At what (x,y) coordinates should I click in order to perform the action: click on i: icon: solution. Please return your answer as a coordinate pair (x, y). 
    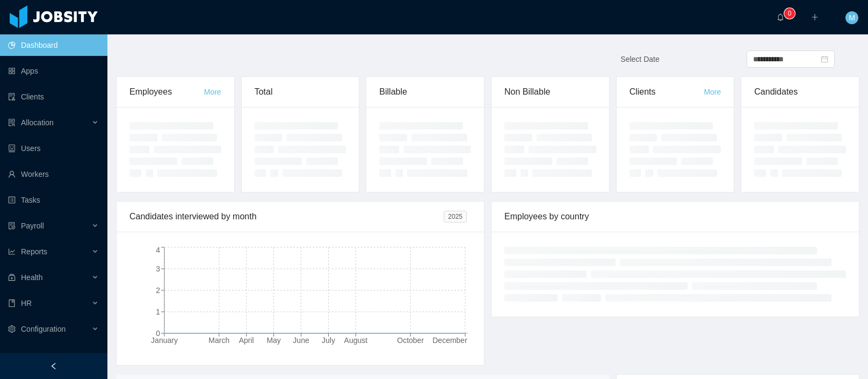
    Looking at the image, I should click on (12, 123).